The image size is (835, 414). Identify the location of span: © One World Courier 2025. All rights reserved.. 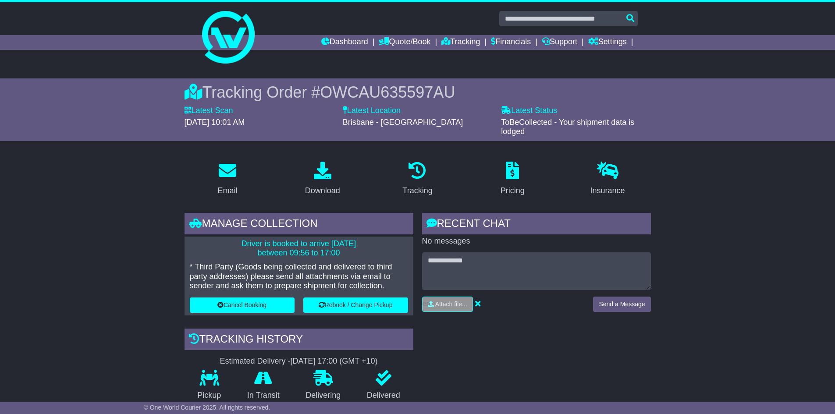
(207, 408).